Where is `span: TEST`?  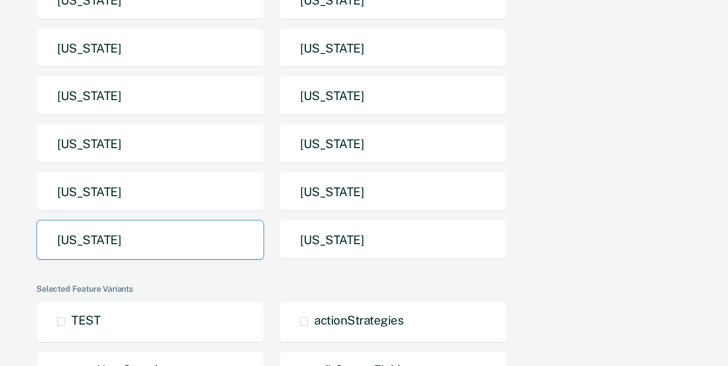
span: TEST is located at coordinates (86, 320).